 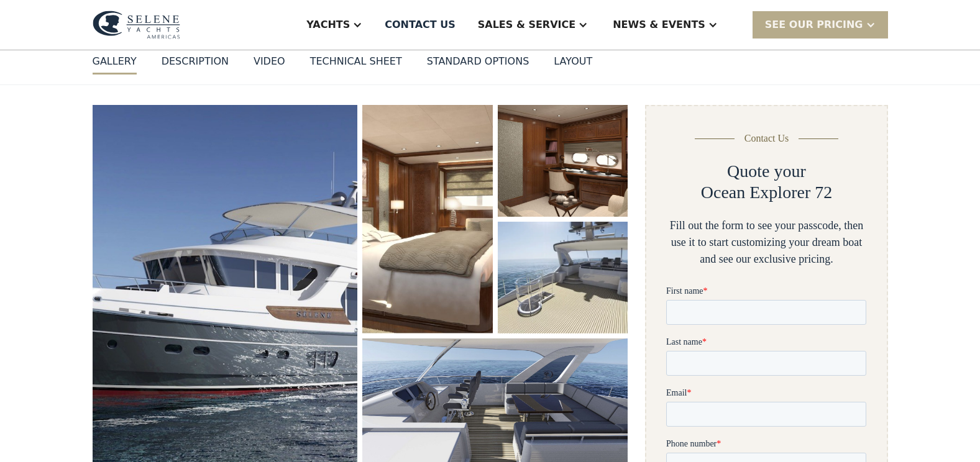 What do you see at coordinates (195, 62) in the screenshot?
I see `div: DESCRIPTION` at bounding box center [195, 62].